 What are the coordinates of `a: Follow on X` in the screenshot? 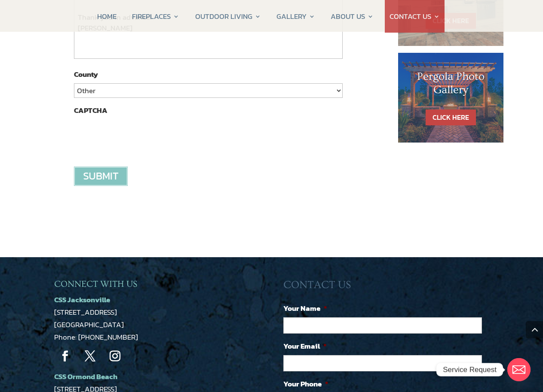 It's located at (90, 357).